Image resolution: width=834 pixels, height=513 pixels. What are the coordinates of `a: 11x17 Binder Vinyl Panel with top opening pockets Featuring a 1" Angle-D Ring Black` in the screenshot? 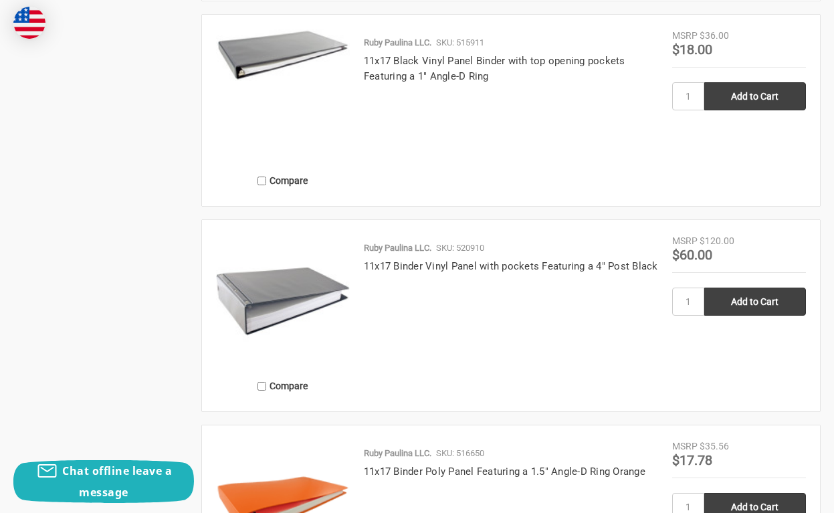 It's located at (283, 96).